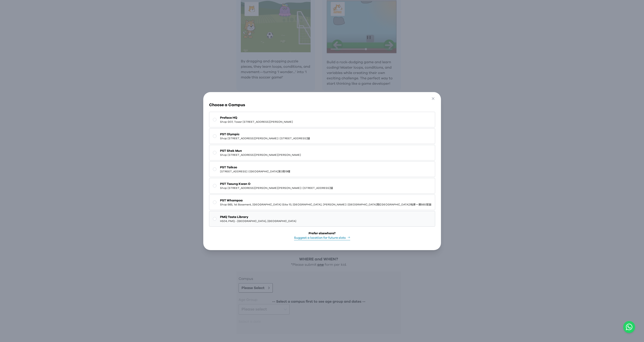 This screenshot has height=342, width=644. What do you see at coordinates (255, 168) in the screenshot?
I see `span: PST Taikoo` at bounding box center [255, 168].